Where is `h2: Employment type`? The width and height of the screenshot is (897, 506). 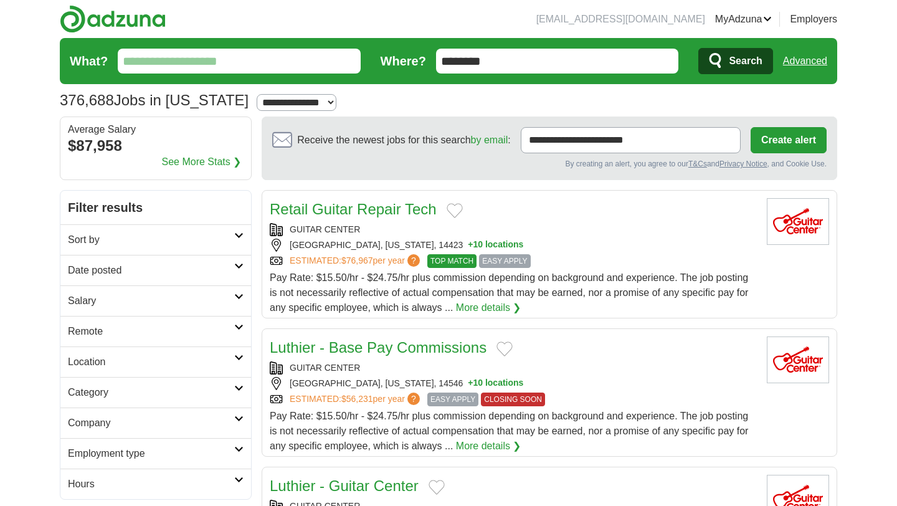
h2: Employment type is located at coordinates (151, 454).